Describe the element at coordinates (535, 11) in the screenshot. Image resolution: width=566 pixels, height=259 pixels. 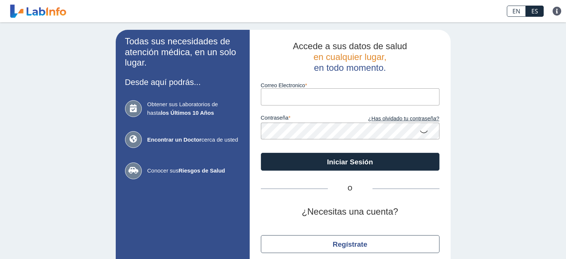
I see `a: ES` at that location.